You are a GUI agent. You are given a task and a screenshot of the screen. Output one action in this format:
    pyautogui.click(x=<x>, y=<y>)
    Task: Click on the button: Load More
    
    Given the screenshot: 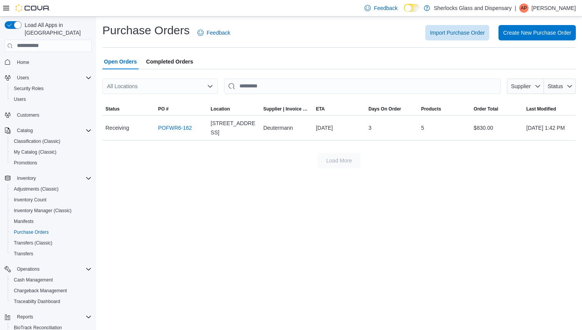 What is the action you would take?
    pyautogui.click(x=339, y=161)
    